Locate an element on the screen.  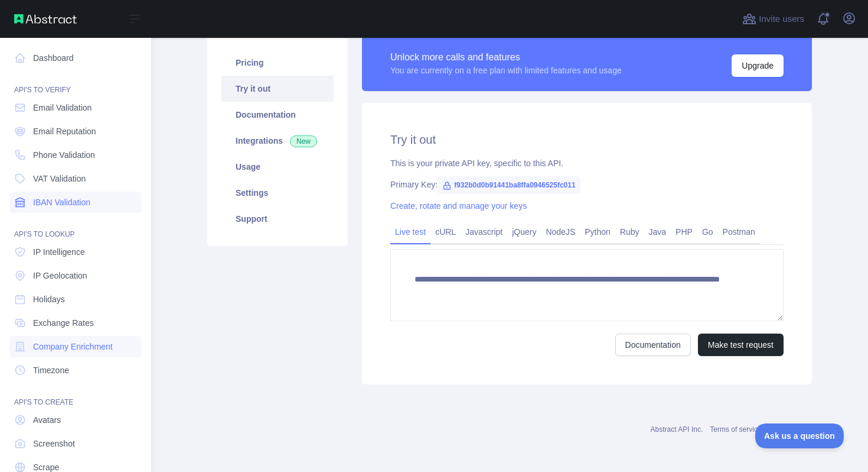
a: cURL is located at coordinates (445, 232).